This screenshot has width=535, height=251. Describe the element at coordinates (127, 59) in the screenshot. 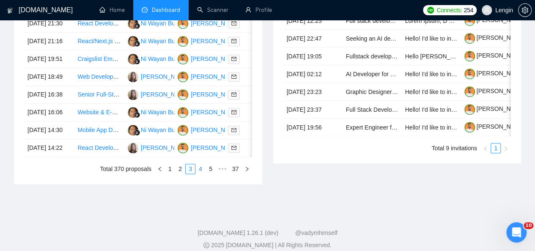

I see `a: Craigslist Email Scraper Development` at that location.